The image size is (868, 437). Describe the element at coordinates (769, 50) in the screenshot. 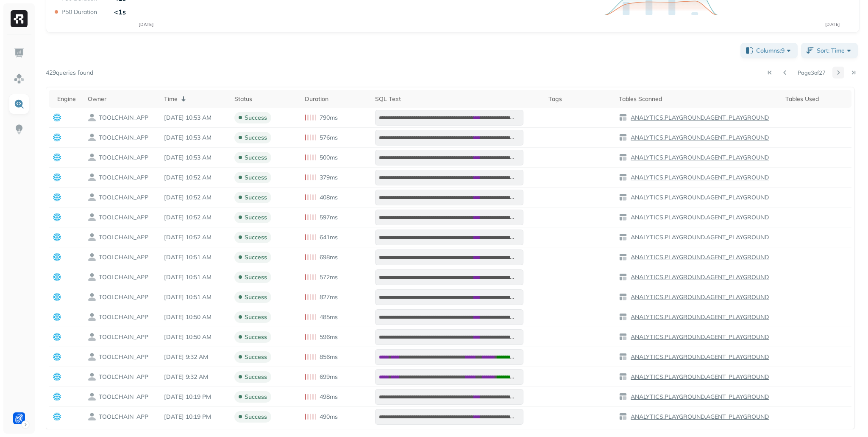

I see `button: Columns:9` at that location.